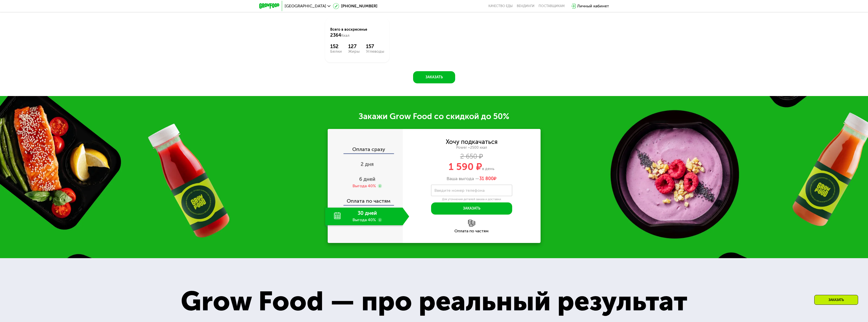 The height and width of the screenshot is (322, 868). What do you see at coordinates (367, 165) in the screenshot?
I see `span: 2 дня` at bounding box center [367, 165].